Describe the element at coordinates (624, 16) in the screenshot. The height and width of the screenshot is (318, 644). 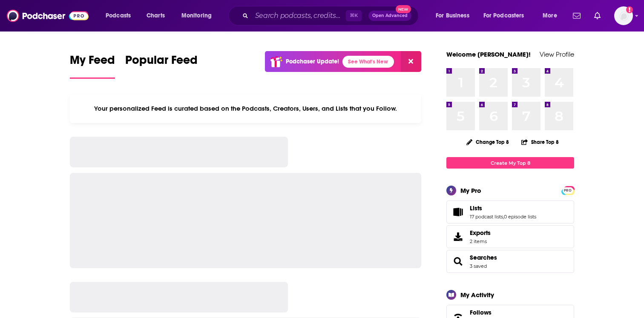
I see `span: Logged in as EllaRoseMurphy` at that location.